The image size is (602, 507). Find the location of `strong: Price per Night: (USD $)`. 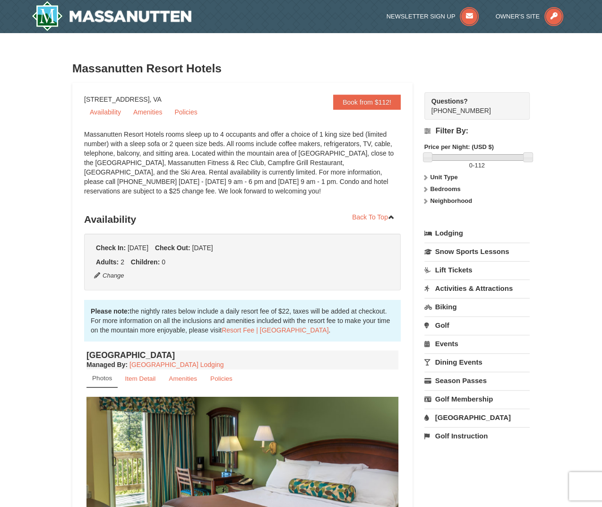

strong: Price per Night: (USD $) is located at coordinates (459, 147).